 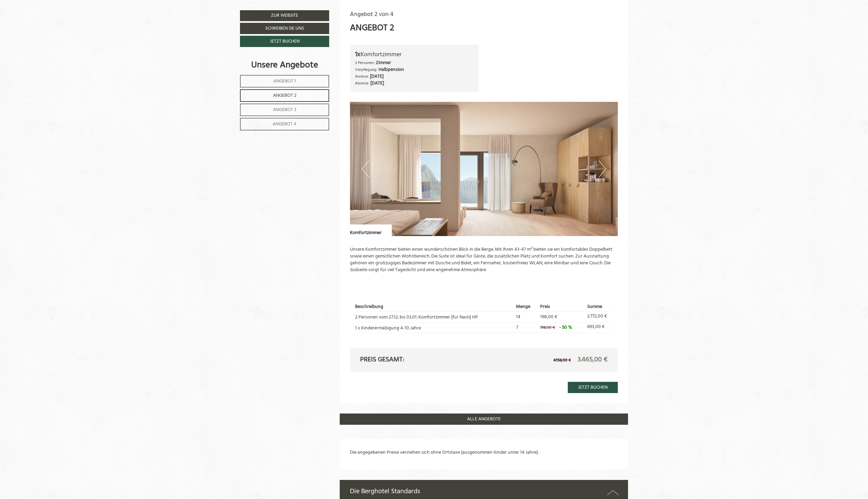 What do you see at coordinates (178, 67) in the screenshot?
I see `div: Sie` at bounding box center [178, 67].